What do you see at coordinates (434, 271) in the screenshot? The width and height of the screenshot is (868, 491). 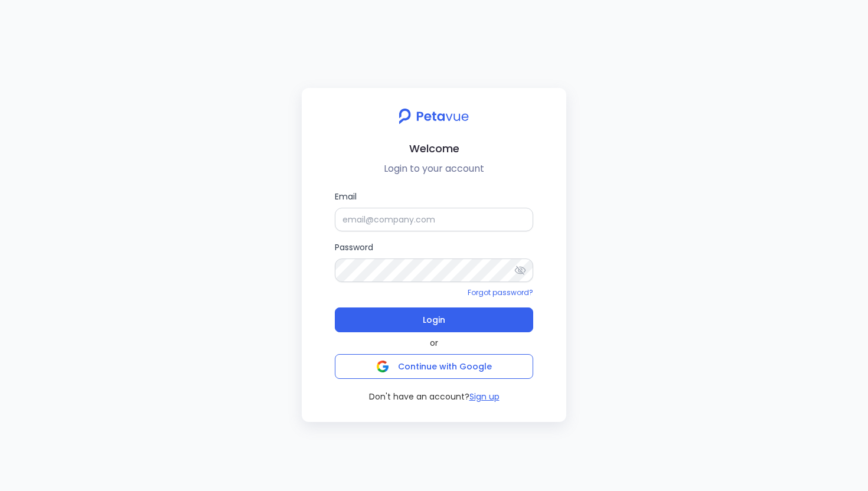 I see `input: Password` at bounding box center [434, 271].